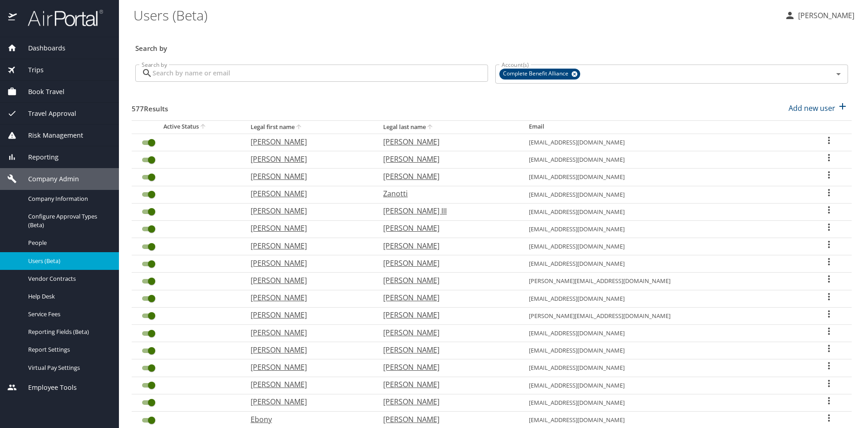 This screenshot has width=868, height=428. I want to click on span: Report Settings, so click(68, 350).